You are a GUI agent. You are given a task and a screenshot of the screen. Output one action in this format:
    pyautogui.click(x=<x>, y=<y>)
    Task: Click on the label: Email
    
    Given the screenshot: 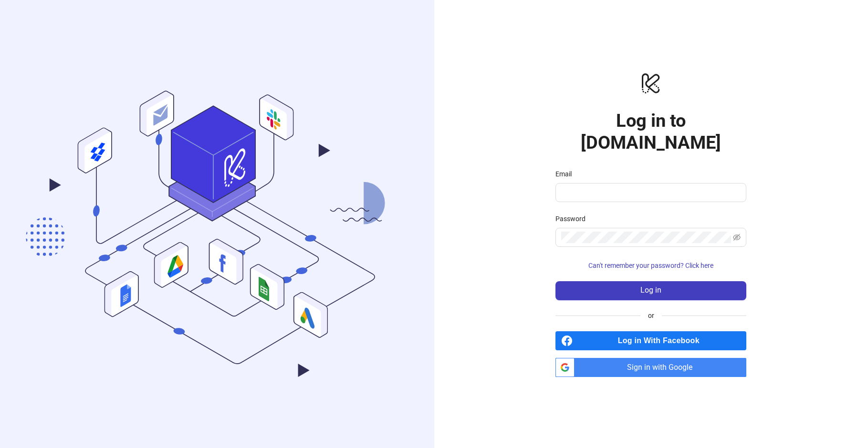 What is the action you would take?
    pyautogui.click(x=567, y=174)
    